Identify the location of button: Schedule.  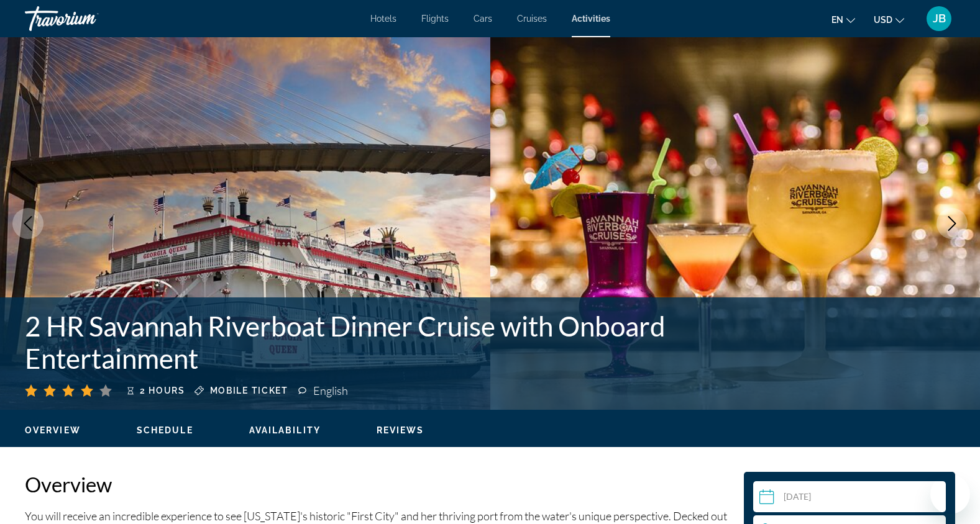
(165, 430).